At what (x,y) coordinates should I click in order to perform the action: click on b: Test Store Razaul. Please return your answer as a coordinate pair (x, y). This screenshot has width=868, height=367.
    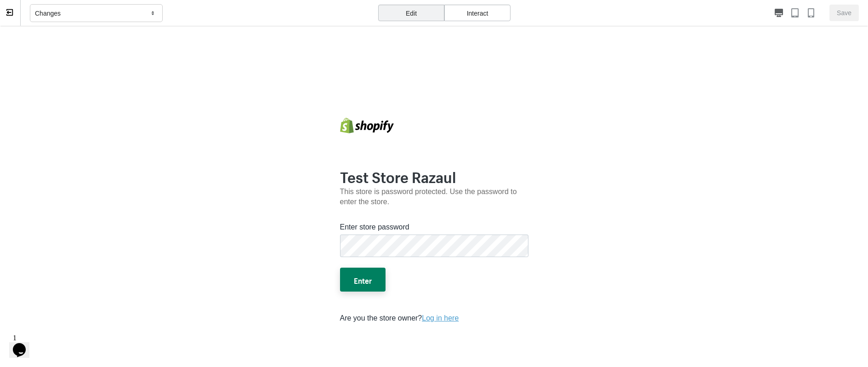
    Looking at the image, I should click on (398, 149).